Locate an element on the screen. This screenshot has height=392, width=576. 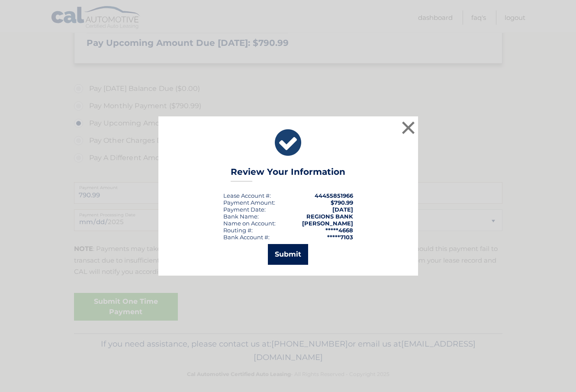
div: Payment Amount: is located at coordinates (250, 202).